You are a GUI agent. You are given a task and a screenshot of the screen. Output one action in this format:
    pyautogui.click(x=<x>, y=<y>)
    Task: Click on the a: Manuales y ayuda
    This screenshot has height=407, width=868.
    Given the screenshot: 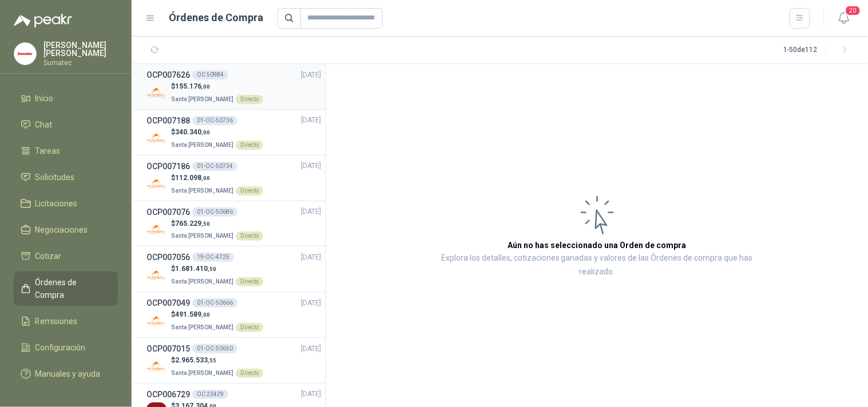 What is the action you would take?
    pyautogui.click(x=66, y=373)
    